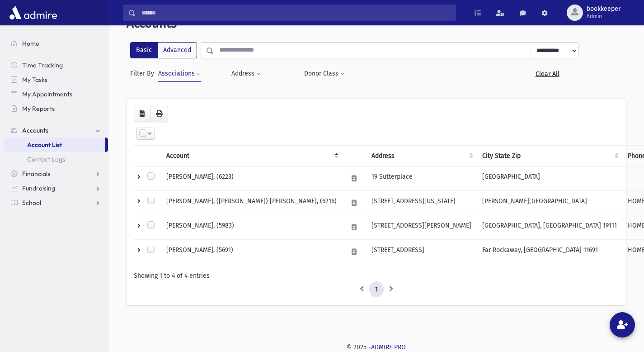  Describe the element at coordinates (246, 74) in the screenshot. I see `button: Address` at that location.